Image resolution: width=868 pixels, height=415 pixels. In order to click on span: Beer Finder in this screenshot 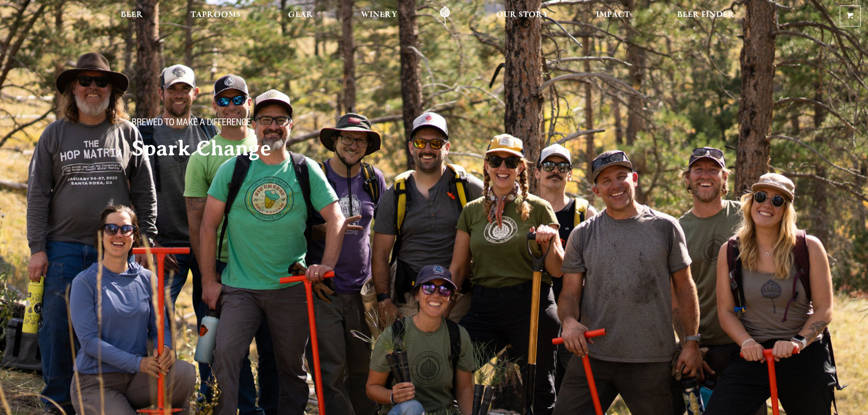, I will do `click(706, 15)`.